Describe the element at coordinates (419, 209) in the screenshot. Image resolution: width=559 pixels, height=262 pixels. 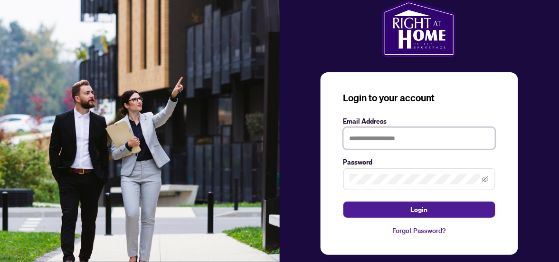
I see `span: Login` at that location.